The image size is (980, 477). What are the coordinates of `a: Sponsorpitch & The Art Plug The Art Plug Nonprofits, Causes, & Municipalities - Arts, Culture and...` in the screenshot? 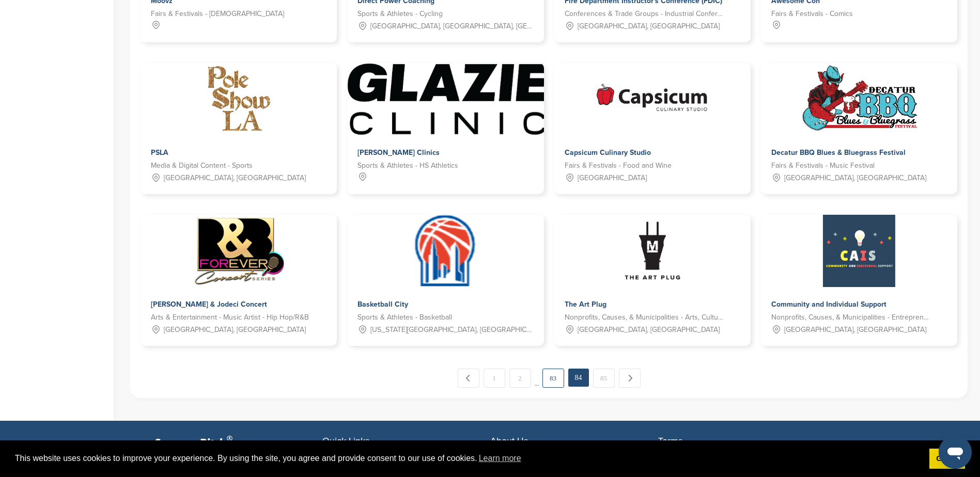 It's located at (653, 280).